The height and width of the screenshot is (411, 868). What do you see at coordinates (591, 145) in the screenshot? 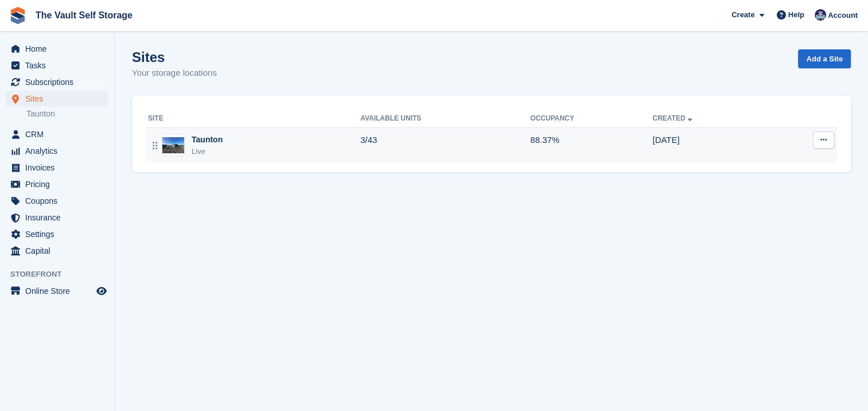
I see `td: 88.37%` at bounding box center [591, 145].